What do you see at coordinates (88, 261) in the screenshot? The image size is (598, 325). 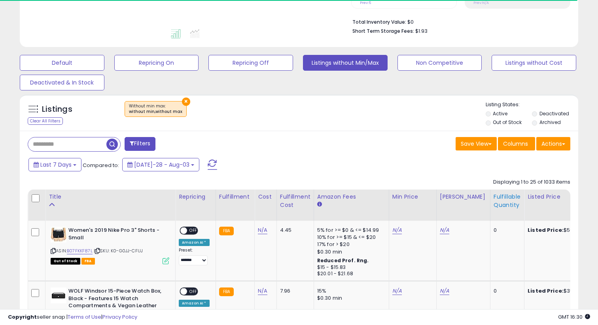 I see `span: FBA` at bounding box center [88, 261].